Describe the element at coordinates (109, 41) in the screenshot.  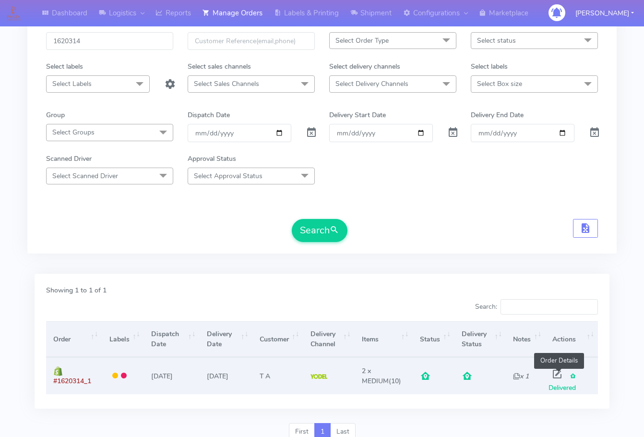
I see `input: Order Id` at that location.